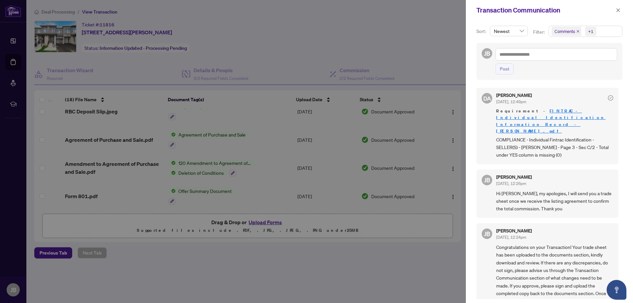 This screenshot has height=303, width=633. Describe the element at coordinates (555, 121) in the screenshot. I see `span: Requirement -` at that location.